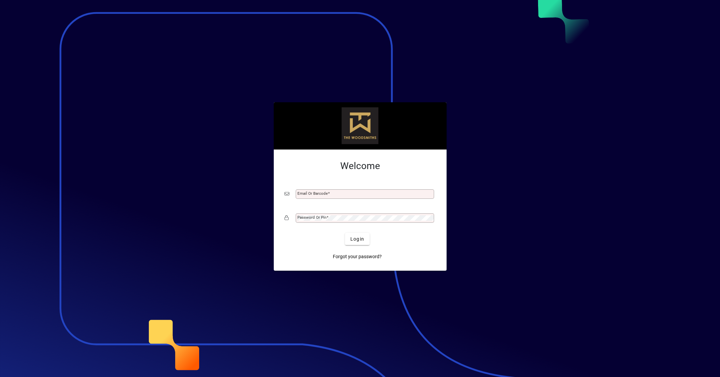  Describe the element at coordinates (357, 239) in the screenshot. I see `span: Login` at that location.